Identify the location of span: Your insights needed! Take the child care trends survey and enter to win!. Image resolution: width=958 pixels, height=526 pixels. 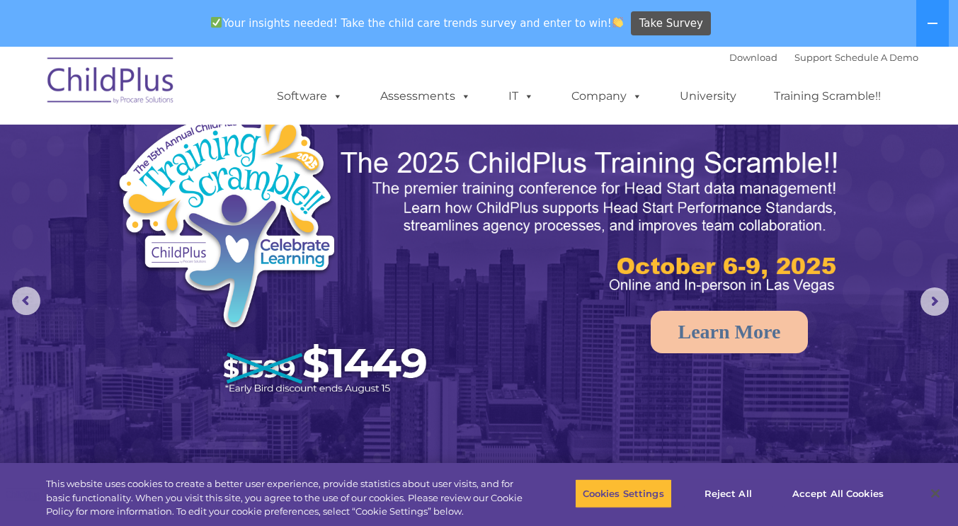
(417, 23).